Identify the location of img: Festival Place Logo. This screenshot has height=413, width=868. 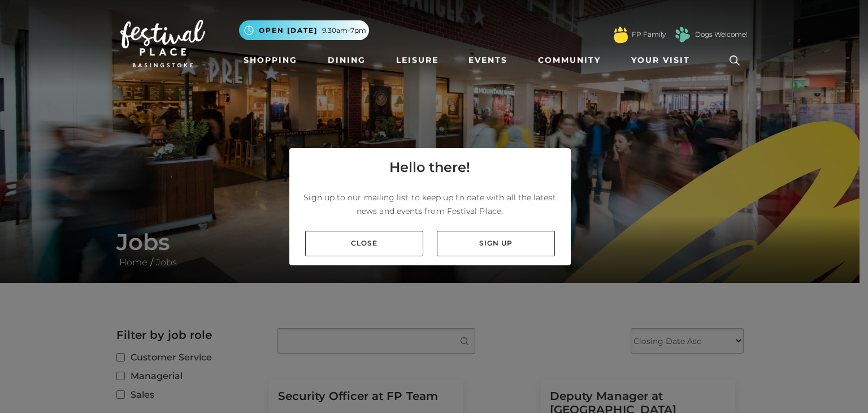
(163, 44).